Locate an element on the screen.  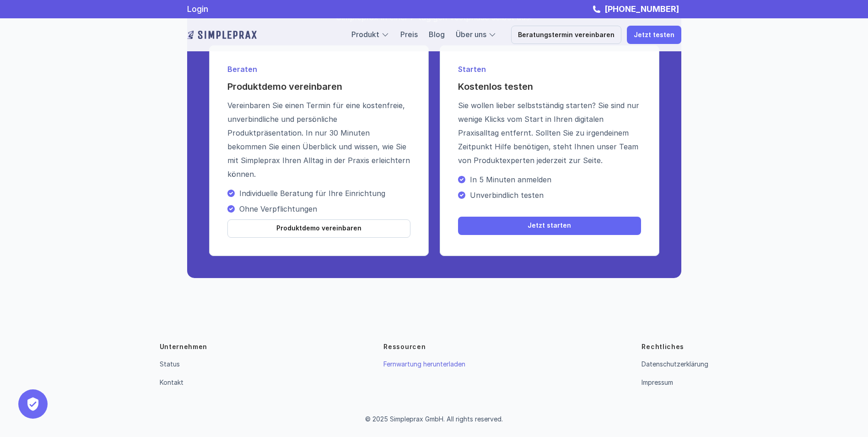
p: Jetzt testen is located at coordinates (654, 35).